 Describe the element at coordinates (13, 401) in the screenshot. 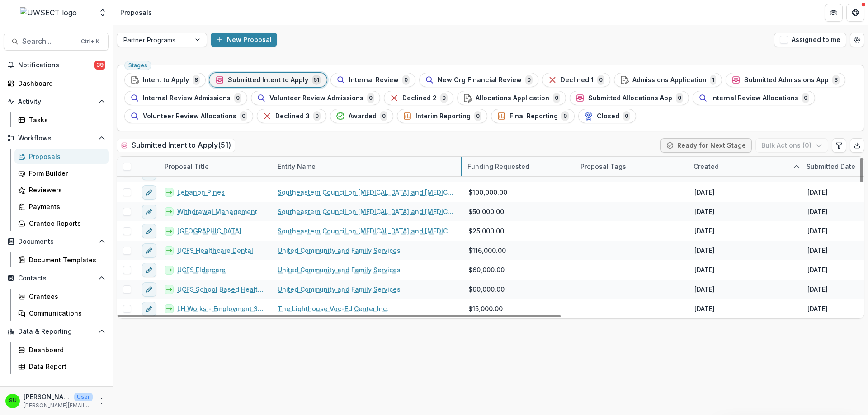

I see `div: Scott Umbel` at that location.